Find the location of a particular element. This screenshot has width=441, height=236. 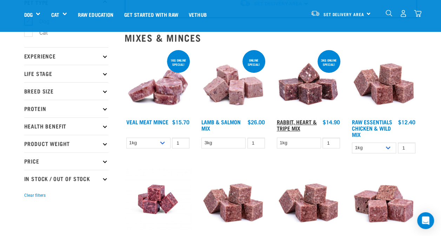

p: Protein is located at coordinates (66, 109).